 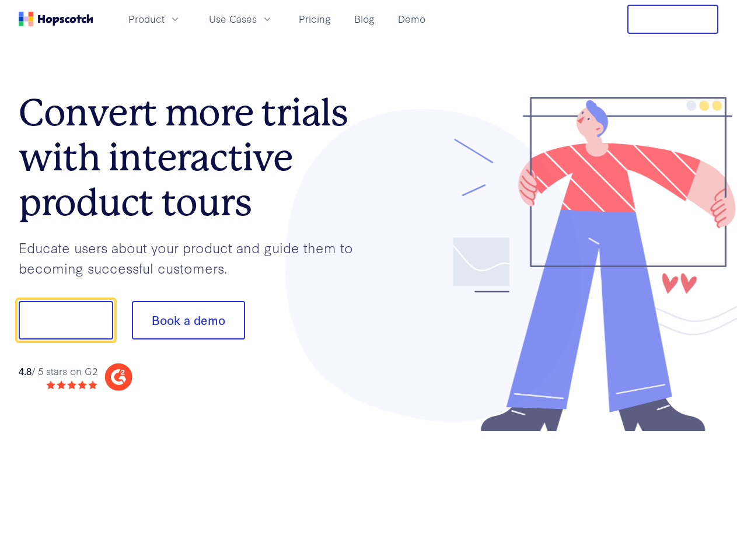 What do you see at coordinates (189, 321) in the screenshot?
I see `a: Book a demo` at bounding box center [189, 321].